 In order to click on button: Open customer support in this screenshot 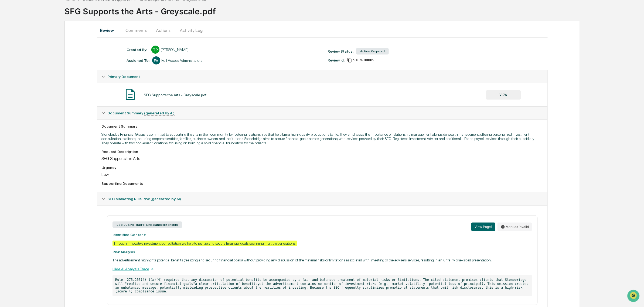, I will do `click(7, 7)`.